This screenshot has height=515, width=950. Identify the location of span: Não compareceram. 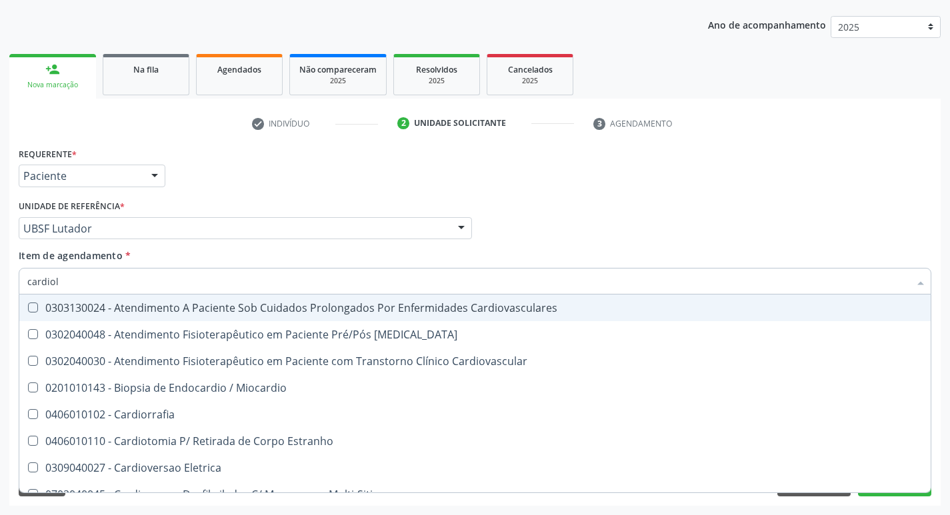
(338, 69).